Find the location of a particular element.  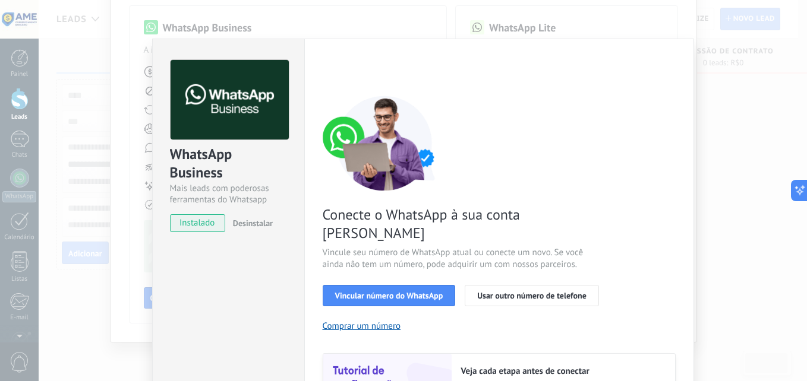

img: connect number is located at coordinates (385, 143).